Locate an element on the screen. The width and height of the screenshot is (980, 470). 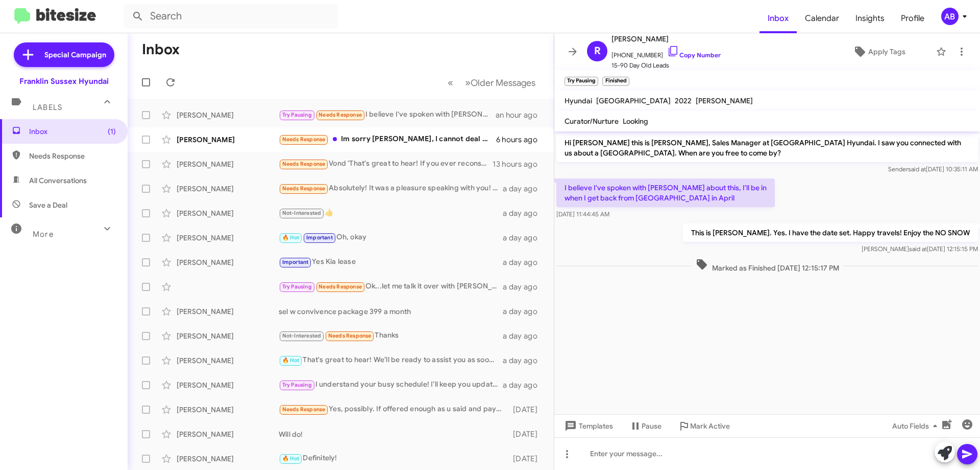
div: an hour ago is located at coordinates (521, 115).